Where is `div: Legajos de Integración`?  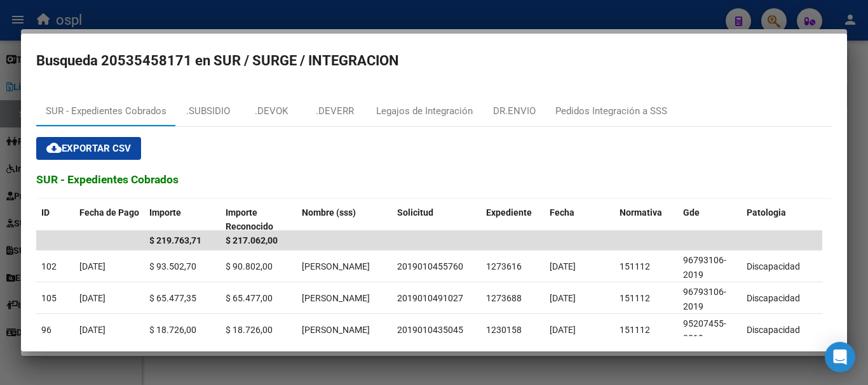
div: Legajos de Integración is located at coordinates (424, 111).